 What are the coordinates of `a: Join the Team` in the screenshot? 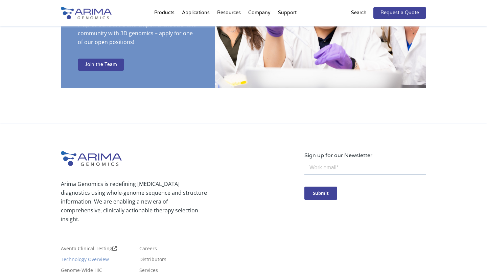 It's located at (101, 65).